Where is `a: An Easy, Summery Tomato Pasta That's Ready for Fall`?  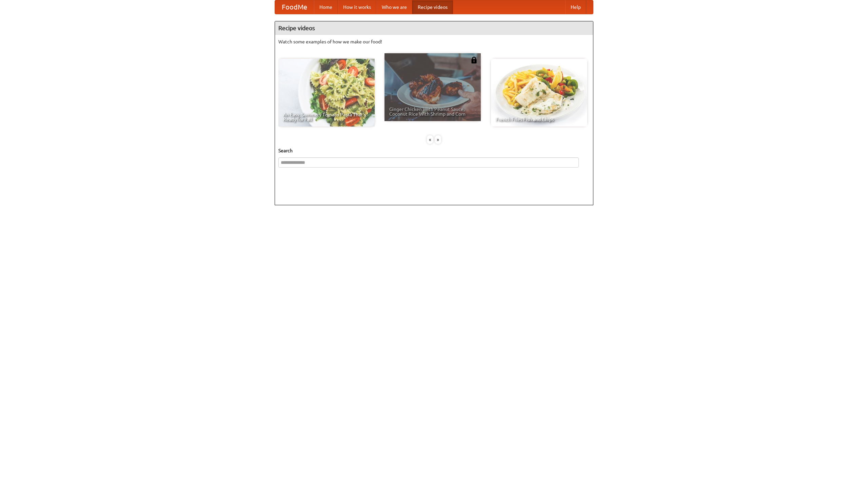 a: An Easy, Summery Tomato Pasta That's Ready for Fall is located at coordinates (327, 93).